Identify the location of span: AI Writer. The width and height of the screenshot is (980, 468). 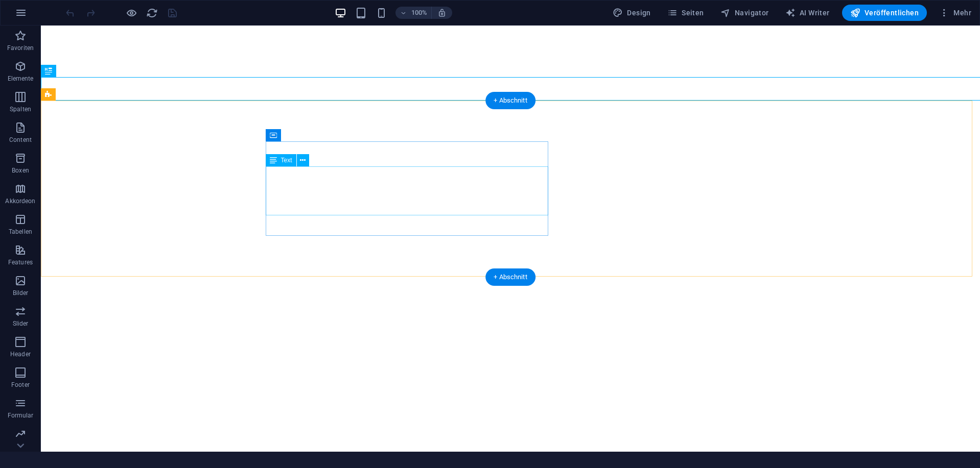
(807, 13).